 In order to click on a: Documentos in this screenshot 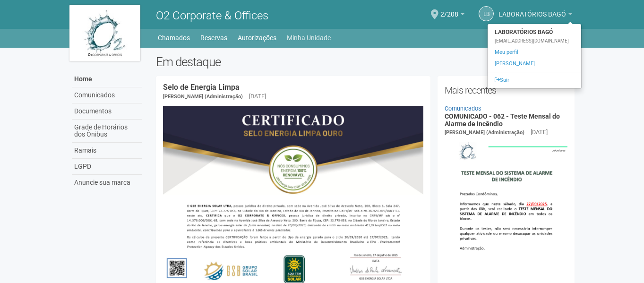, I will do `click(107, 112)`.